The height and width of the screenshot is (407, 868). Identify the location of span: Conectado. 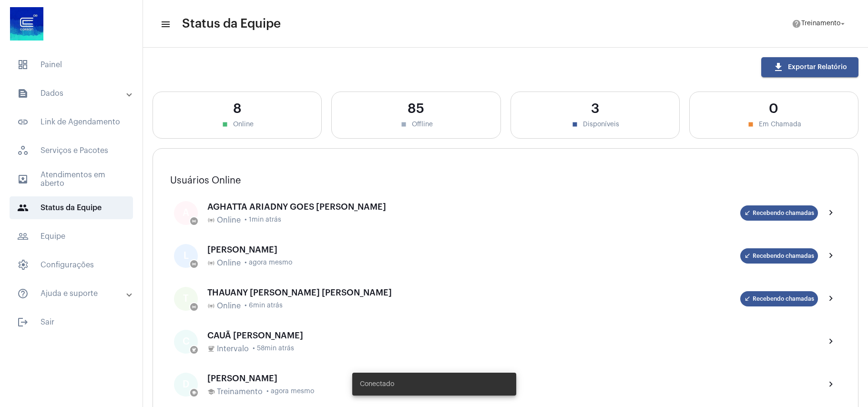
(377, 384).